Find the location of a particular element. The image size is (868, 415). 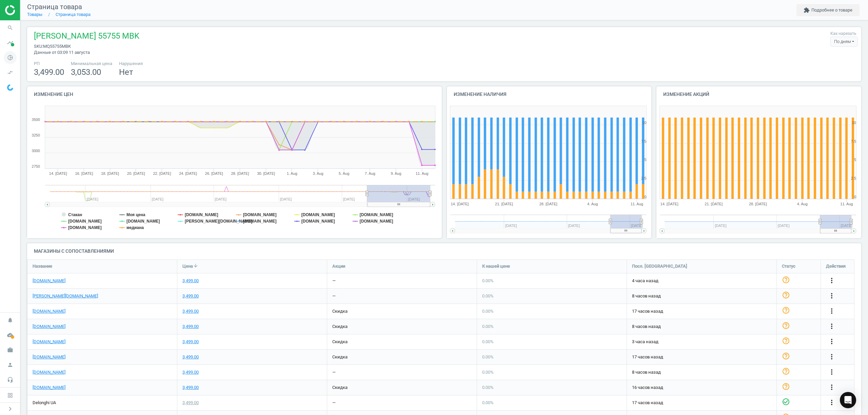

button: chevron_right is located at coordinates (10, 409).